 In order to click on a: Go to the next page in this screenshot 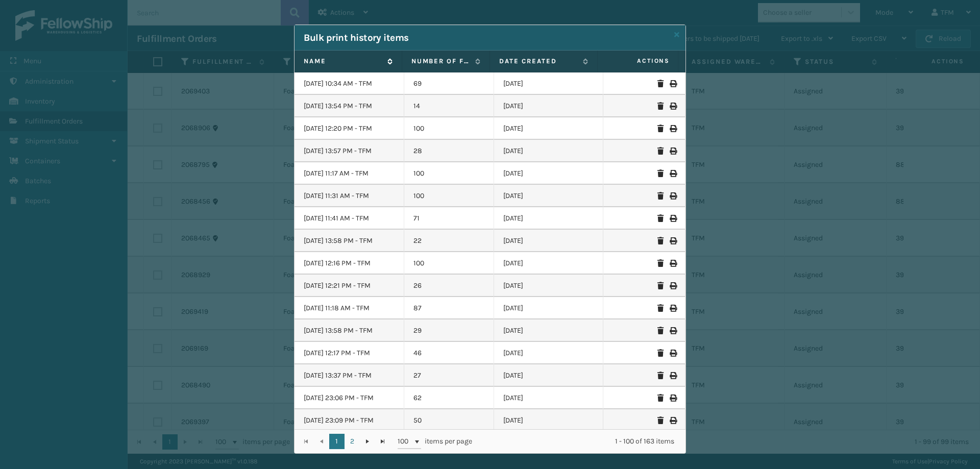, I will do `click(368, 441)`.